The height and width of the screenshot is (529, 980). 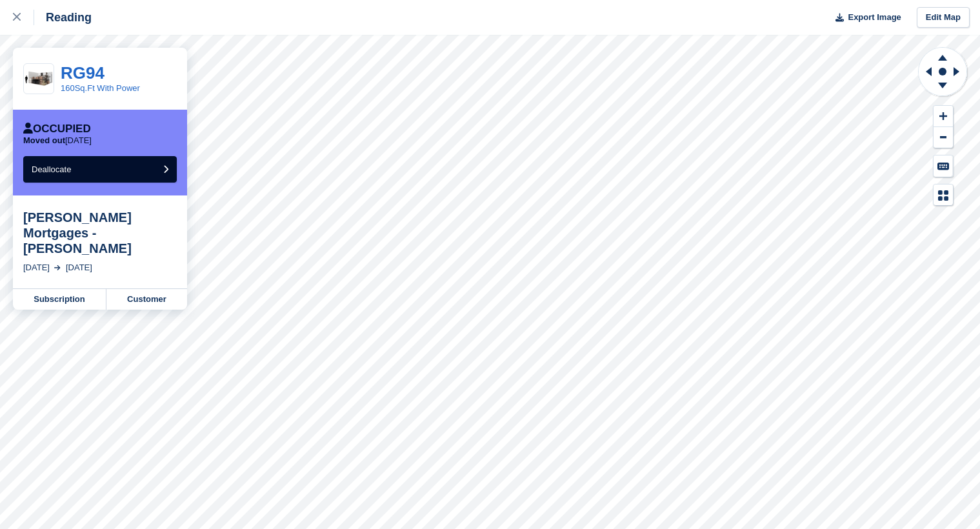 I want to click on button: Zoom In, so click(x=943, y=116).